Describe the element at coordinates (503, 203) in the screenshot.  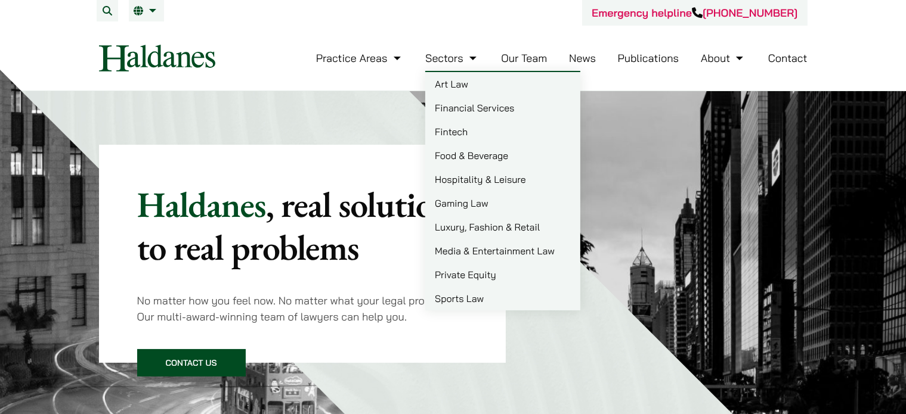
I see `a: Gaming Law` at that location.